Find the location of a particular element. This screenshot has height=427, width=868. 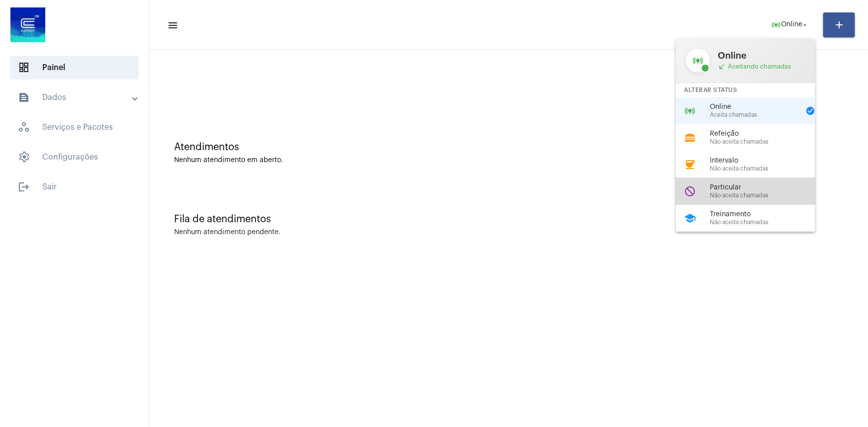

span: Aceitando chamadas is located at coordinates (761, 67).